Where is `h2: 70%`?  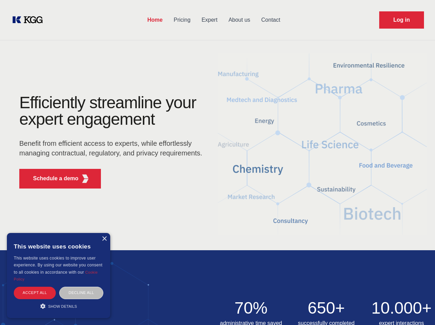 h2: 70% is located at coordinates (251, 308).